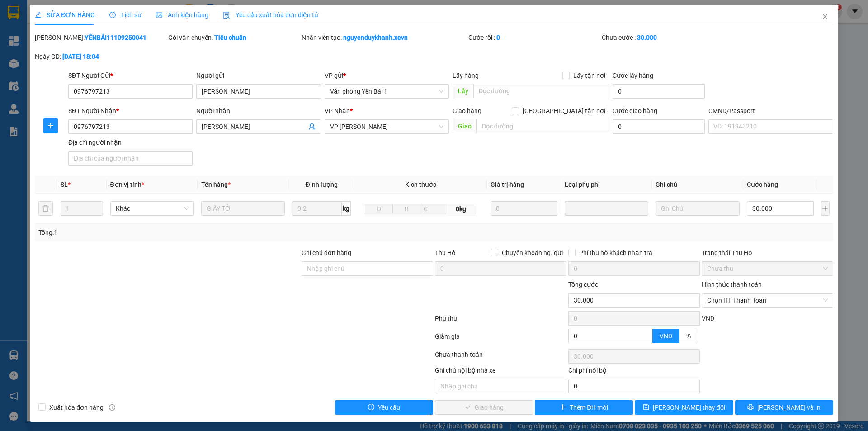 The height and width of the screenshot is (431, 868). Describe the element at coordinates (407, 209) in the screenshot. I see `input: R` at that location.